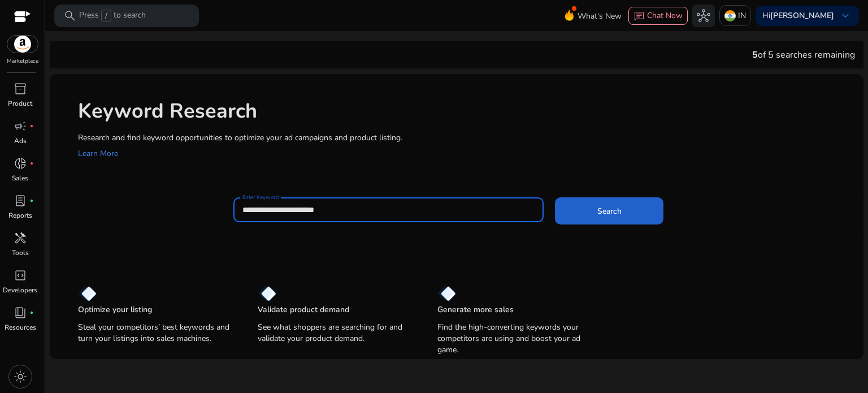  What do you see at coordinates (465, 111) in the screenshot?
I see `h1: Keyword Research` at bounding box center [465, 111].